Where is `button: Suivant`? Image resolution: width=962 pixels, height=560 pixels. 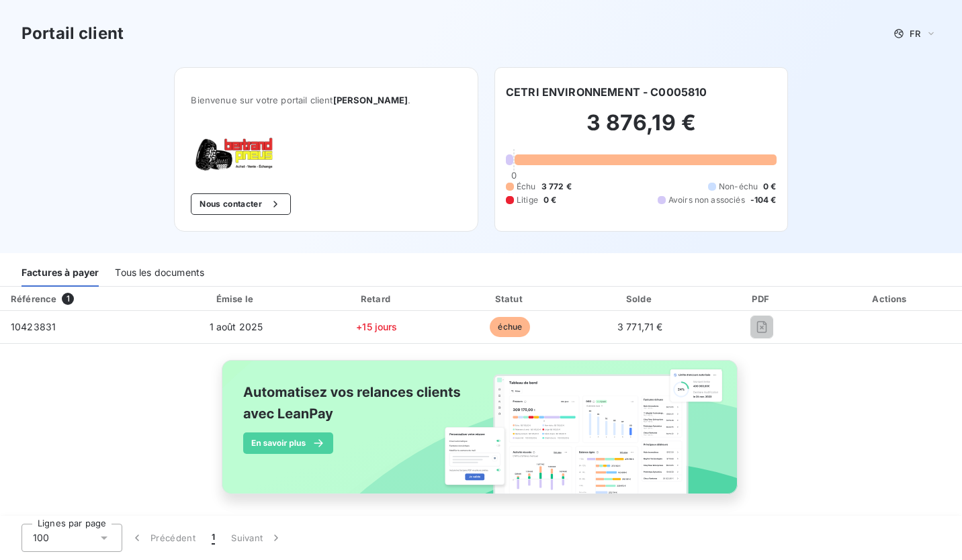 button: Suivant is located at coordinates (257, 538).